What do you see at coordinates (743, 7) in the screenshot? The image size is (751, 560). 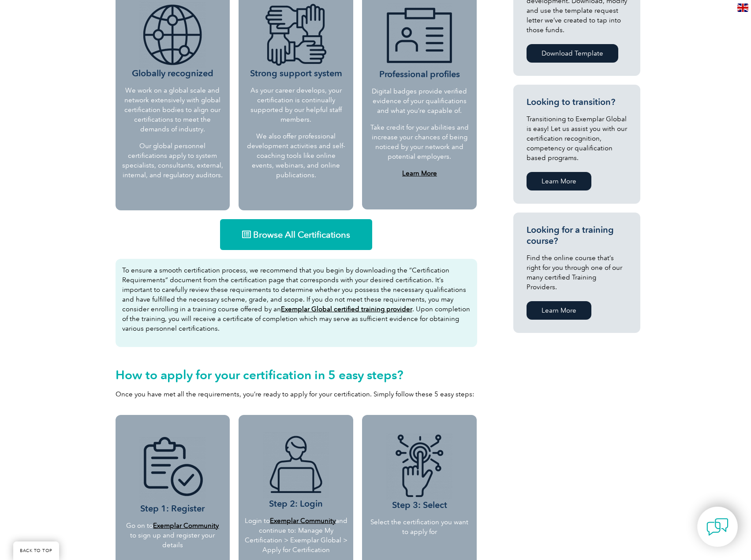 I see `img: en` at bounding box center [743, 7].